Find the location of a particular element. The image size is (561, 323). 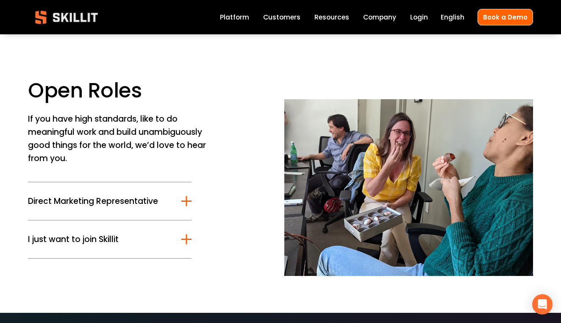

h1: Open Roles is located at coordinates (152, 90).